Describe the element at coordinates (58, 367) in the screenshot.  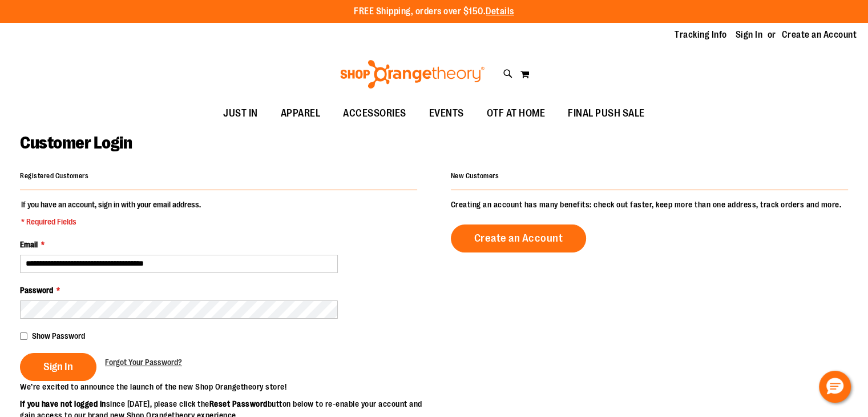
I see `span: Sign In` at that location.